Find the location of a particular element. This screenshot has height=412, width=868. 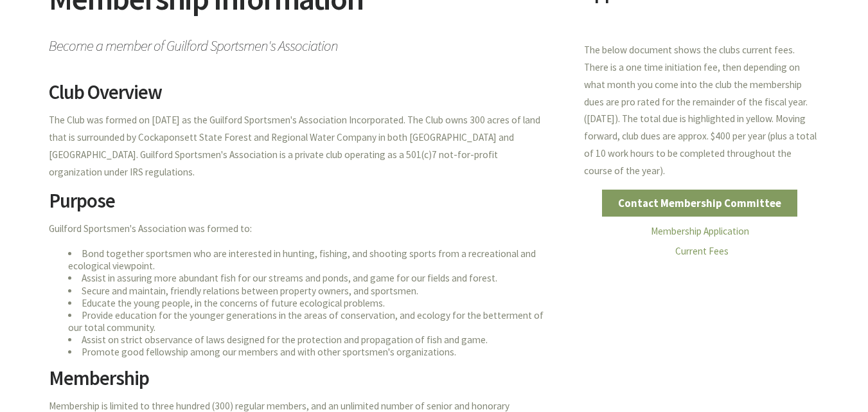

li: Educate the young people, in the concerns of future ecological problems. is located at coordinates (310, 303).